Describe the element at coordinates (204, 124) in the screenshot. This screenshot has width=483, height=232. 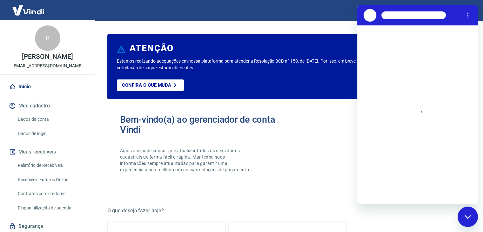
I see `h2: Bem-vindo(a) ao gerenciador de conta Vindi` at that location.